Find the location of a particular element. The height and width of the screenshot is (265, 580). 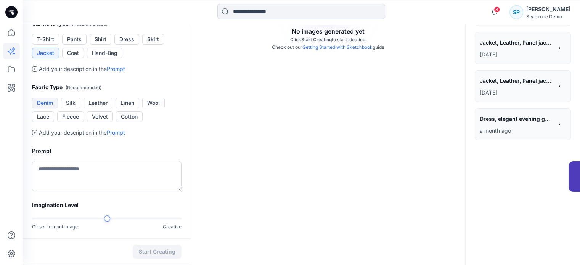

span: Jacket, Leather, Panel jacket, beige contrast panels, contrast seams, cream / beige tone colour, ... is located at coordinates (516, 42).